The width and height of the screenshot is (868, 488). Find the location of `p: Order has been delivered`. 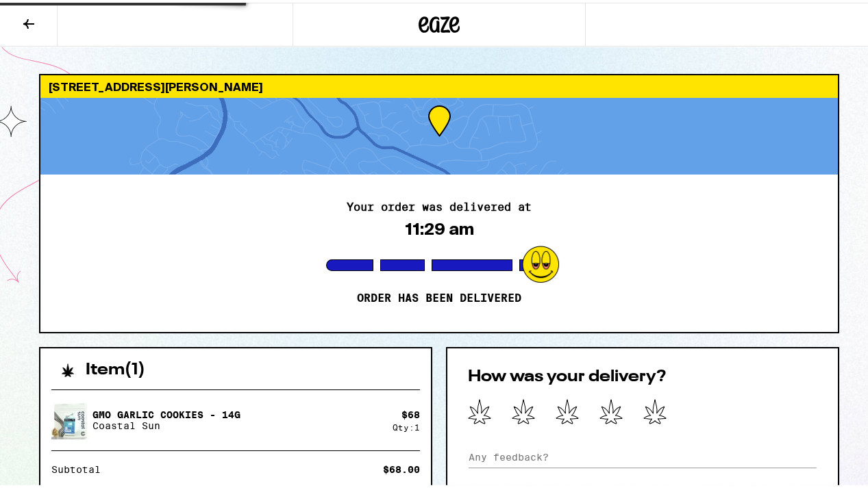

p: Order has been delivered is located at coordinates (439, 296).